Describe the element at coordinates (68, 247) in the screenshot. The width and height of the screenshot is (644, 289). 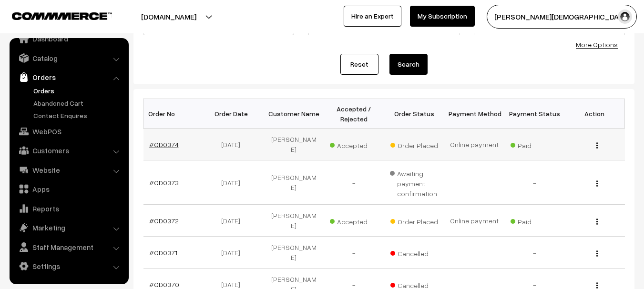
I see `a: Staff Management` at that location.